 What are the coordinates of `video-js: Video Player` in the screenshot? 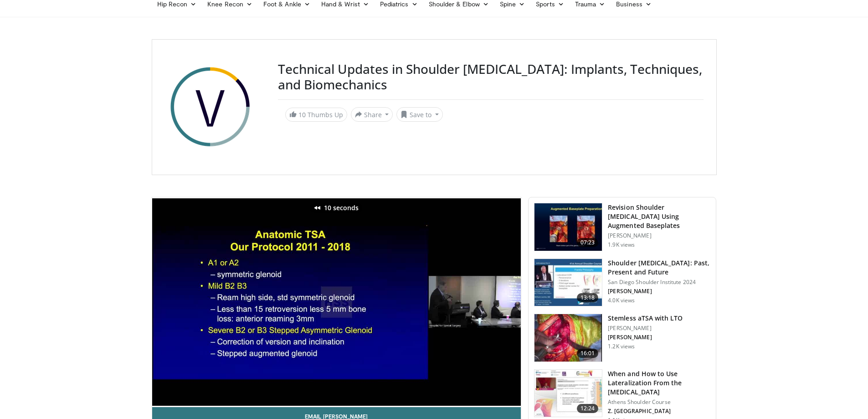 It's located at (337, 302).